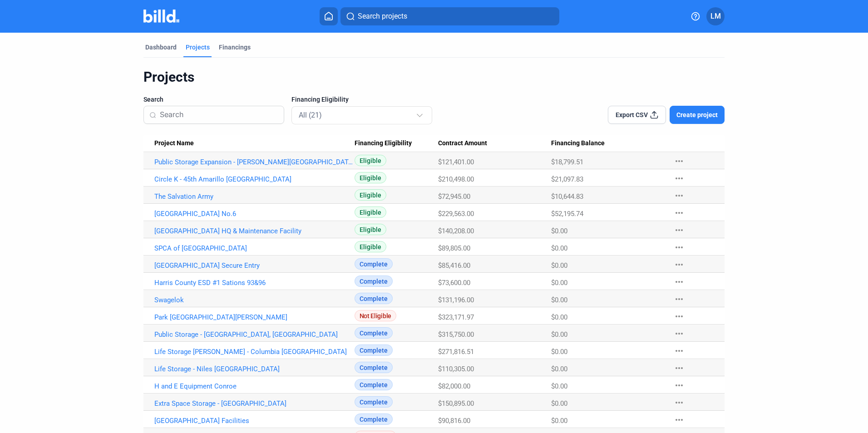 This screenshot has height=433, width=868. I want to click on span: Create project, so click(697, 115).